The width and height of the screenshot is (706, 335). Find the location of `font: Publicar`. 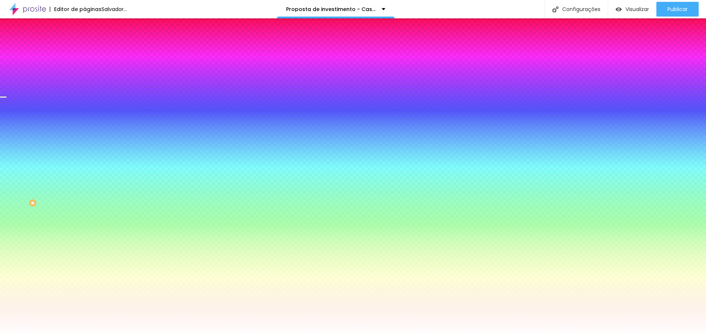

font: Publicar is located at coordinates (677, 9).